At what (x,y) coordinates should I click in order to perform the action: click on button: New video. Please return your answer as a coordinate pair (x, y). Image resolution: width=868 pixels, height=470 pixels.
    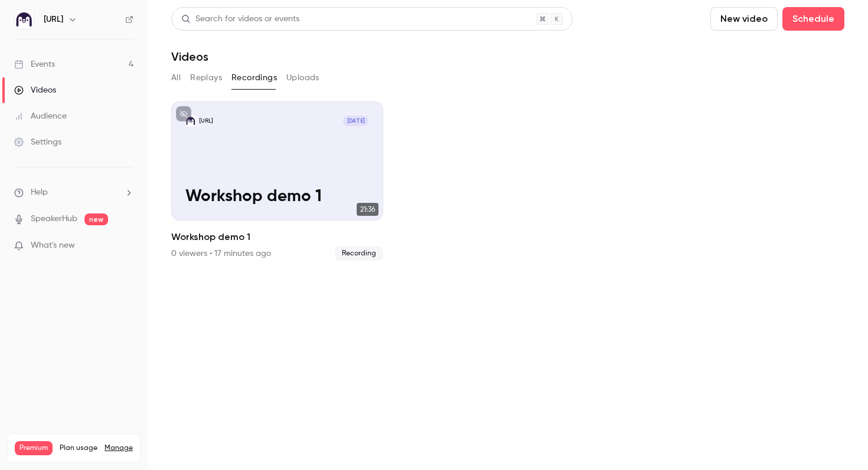
    Looking at the image, I should click on (744, 19).